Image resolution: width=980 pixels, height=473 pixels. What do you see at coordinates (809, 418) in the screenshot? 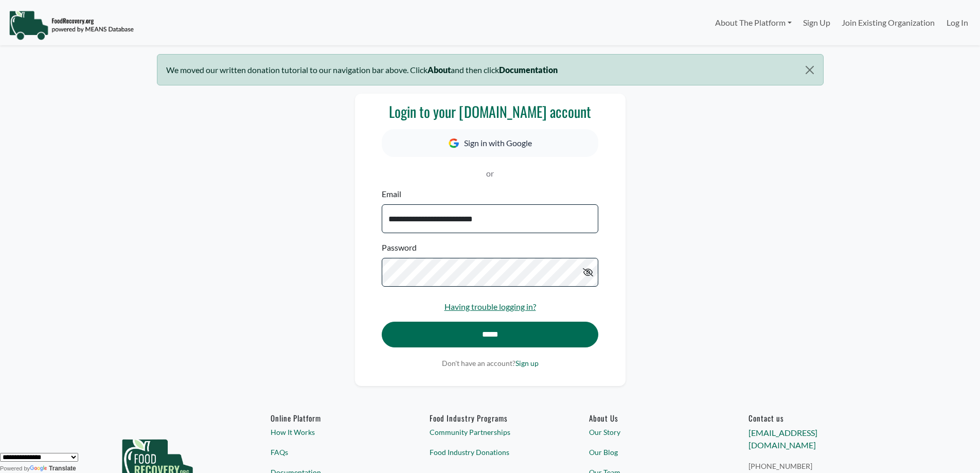
I see `h6: Contact us` at bounding box center [809, 418].